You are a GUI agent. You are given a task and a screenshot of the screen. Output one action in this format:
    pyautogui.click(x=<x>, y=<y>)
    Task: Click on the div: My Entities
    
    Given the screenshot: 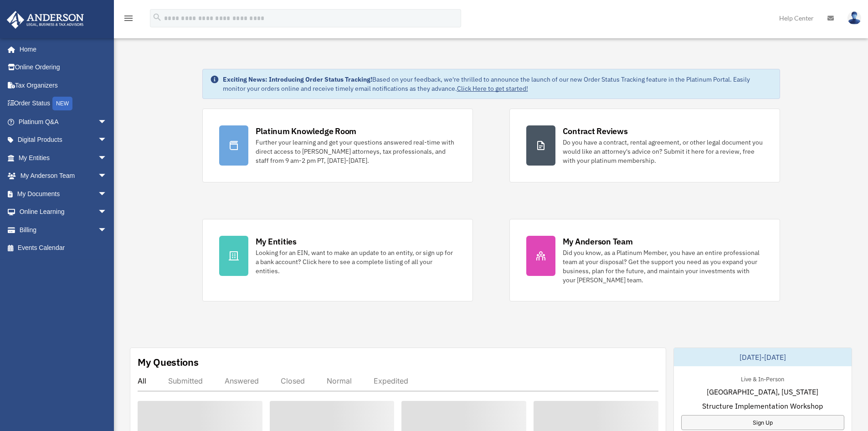 What is the action you would take?
    pyautogui.click(x=276, y=241)
    